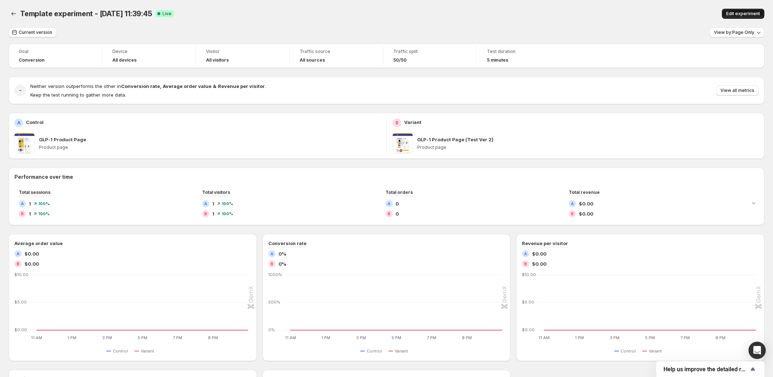 The image size is (773, 377). I want to click on a: Traffic split50/50, so click(430, 56).